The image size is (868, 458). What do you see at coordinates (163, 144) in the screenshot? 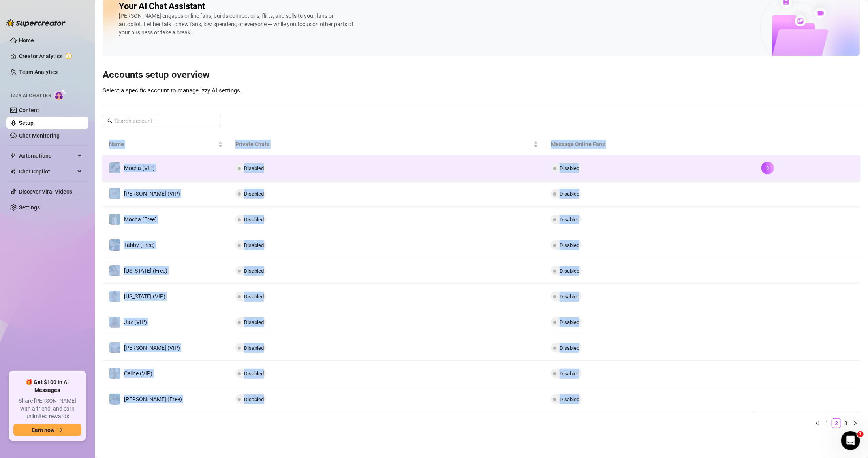
I see `span: Name` at bounding box center [163, 144].